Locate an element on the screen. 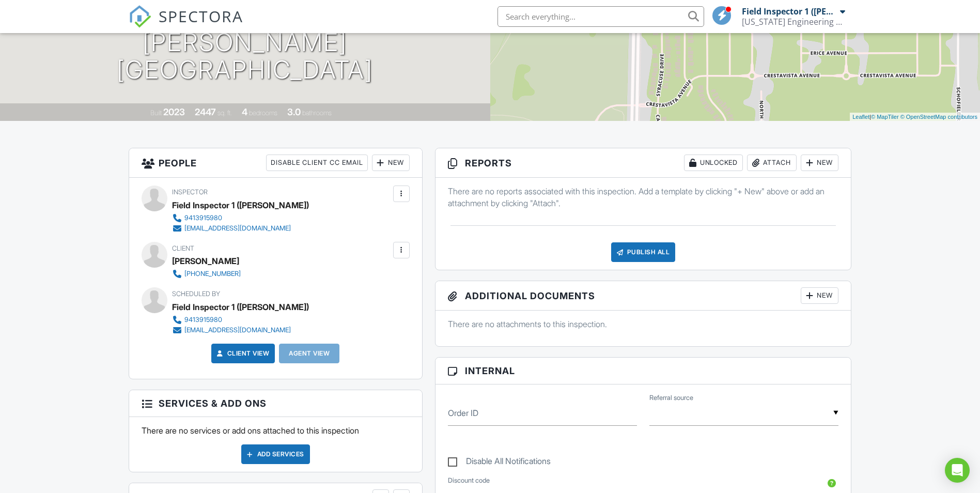  div: Attach is located at coordinates (772, 163).